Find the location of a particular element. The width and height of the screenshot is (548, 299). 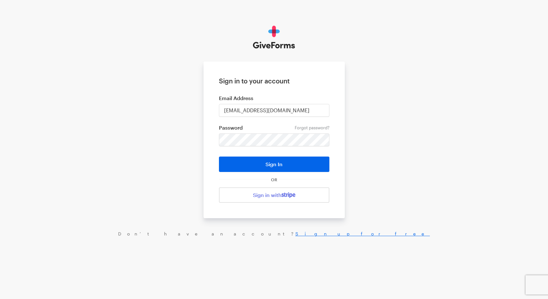

span: OR is located at coordinates (274, 180).